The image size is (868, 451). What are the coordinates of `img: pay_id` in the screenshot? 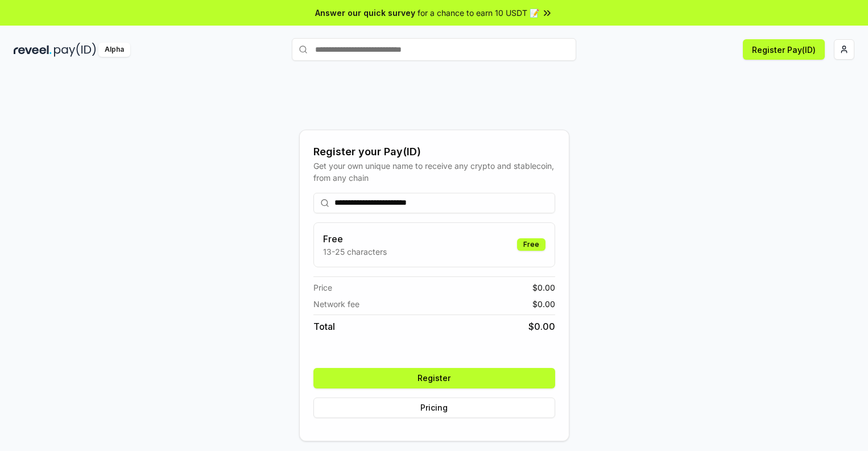 It's located at (75, 50).